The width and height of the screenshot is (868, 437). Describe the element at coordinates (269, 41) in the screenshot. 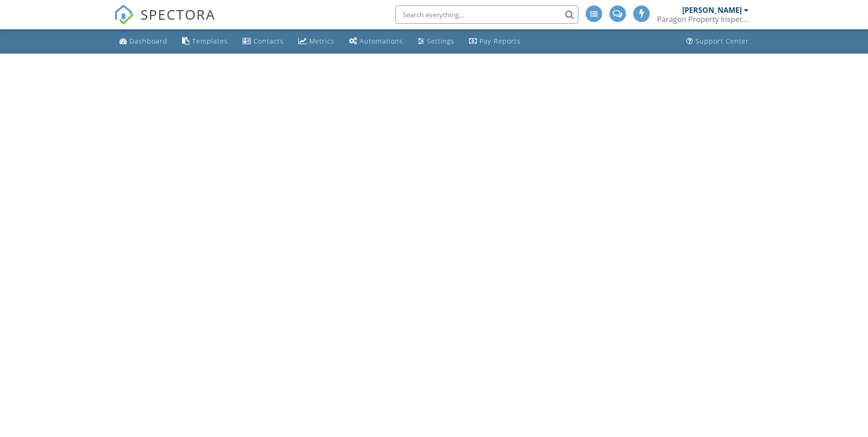

I see `div: Contacts` at that location.